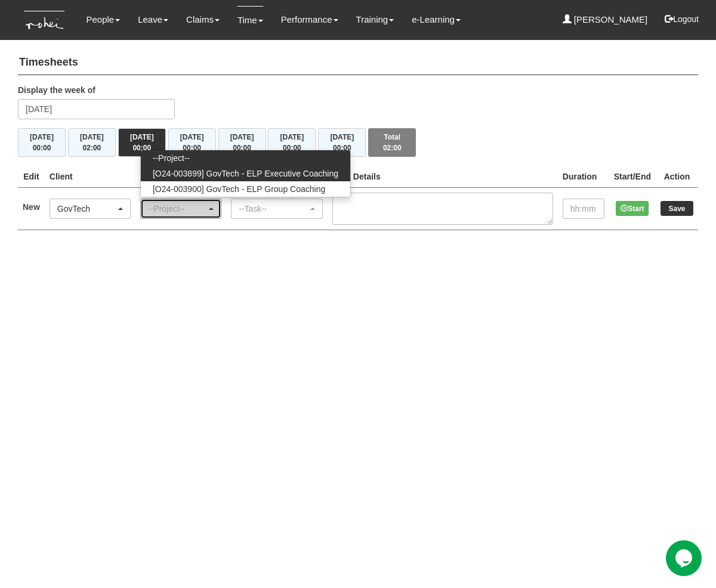 The width and height of the screenshot is (716, 588). Describe the element at coordinates (677, 177) in the screenshot. I see `th: Action` at that location.